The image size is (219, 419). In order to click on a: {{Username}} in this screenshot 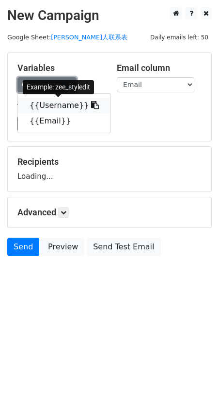, I will do `click(64, 105)`.